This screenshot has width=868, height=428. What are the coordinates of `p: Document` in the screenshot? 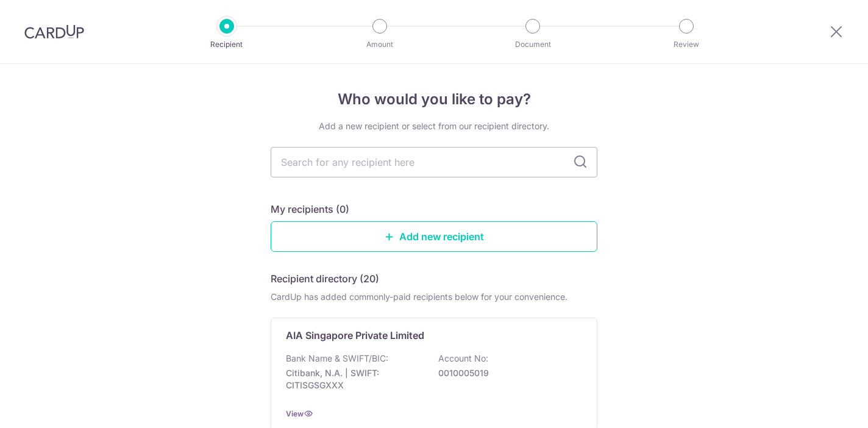 It's located at (533, 45).